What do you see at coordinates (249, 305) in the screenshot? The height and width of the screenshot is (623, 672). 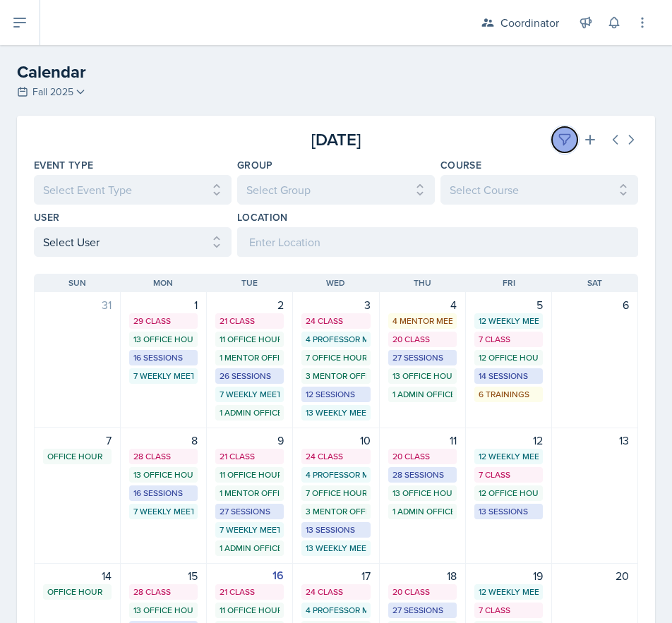 I see `div: 2` at bounding box center [249, 305].